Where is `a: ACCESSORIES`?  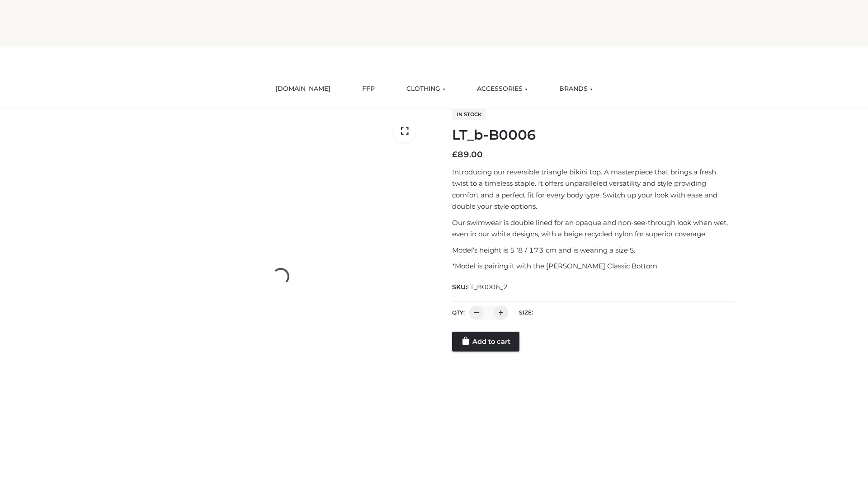 a: ACCESSORIES is located at coordinates (503, 89).